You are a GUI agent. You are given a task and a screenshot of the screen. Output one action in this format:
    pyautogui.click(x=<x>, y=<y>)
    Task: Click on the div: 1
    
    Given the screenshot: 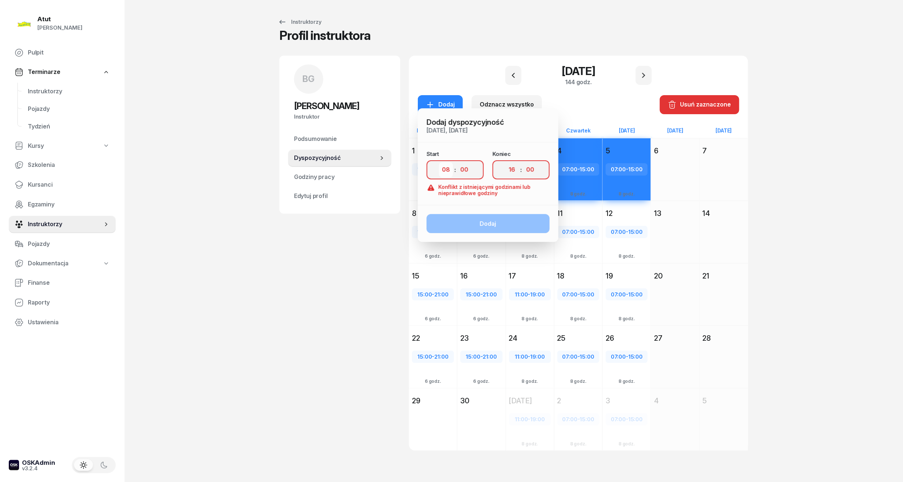 What is the action you would take?
    pyautogui.click(x=433, y=151)
    